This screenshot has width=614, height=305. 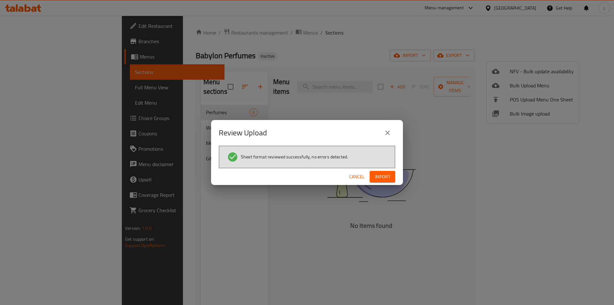 What do you see at coordinates (382, 177) in the screenshot?
I see `button: Import` at bounding box center [382, 177].